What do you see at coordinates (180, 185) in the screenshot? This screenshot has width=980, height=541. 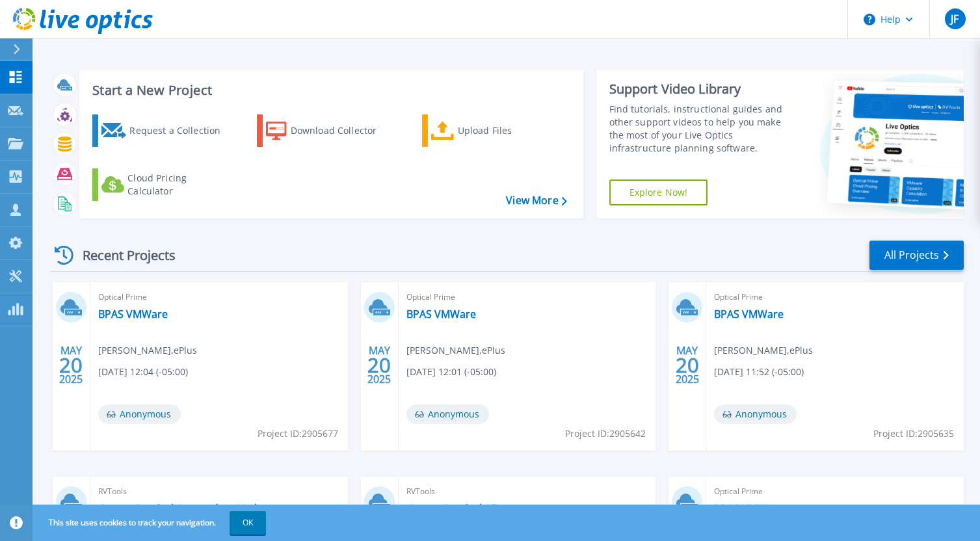 I see `div: Cloud Pricing Calculator` at bounding box center [180, 185].